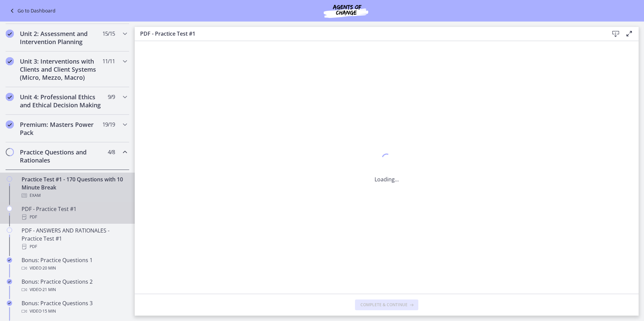 The width and height of the screenshot is (644, 321). I want to click on h2: Unit 2: Assessment and Intervention Planning, so click(61, 38).